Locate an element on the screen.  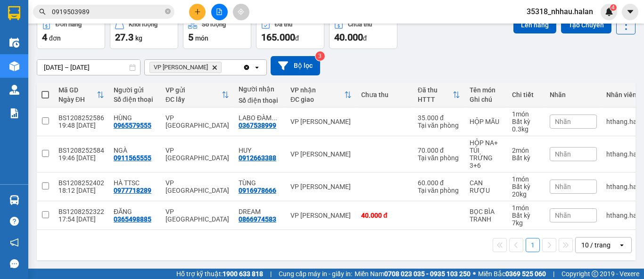
div: HÀ TTSC is located at coordinates (135, 183).